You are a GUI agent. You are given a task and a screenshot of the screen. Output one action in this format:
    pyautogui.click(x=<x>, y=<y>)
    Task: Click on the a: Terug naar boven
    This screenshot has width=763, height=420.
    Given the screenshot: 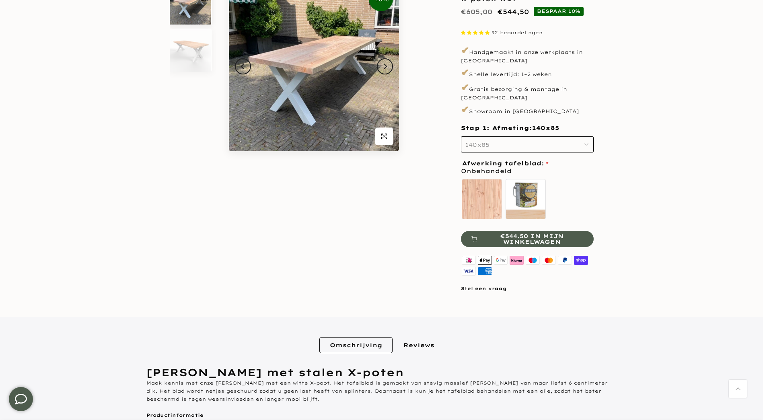 What is the action you would take?
    pyautogui.click(x=738, y=389)
    